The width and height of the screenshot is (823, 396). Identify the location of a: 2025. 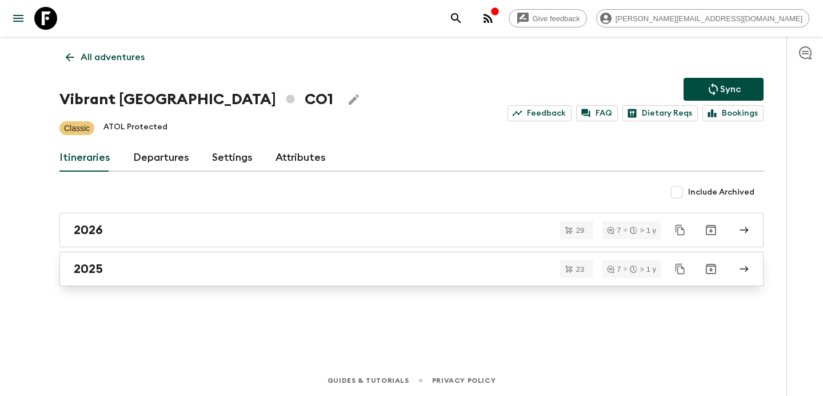
(412, 269).